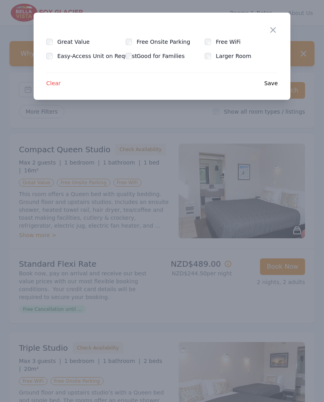 This screenshot has height=402, width=324. What do you see at coordinates (102, 56) in the screenshot?
I see `label: Easy-Access Unit on Request` at bounding box center [102, 56].